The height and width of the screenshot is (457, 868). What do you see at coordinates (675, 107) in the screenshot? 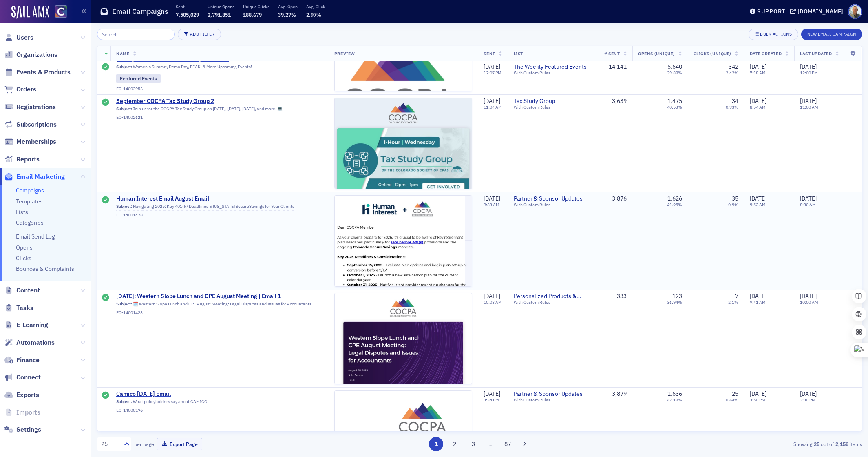
I see `div: 40.53%` at bounding box center [675, 107].